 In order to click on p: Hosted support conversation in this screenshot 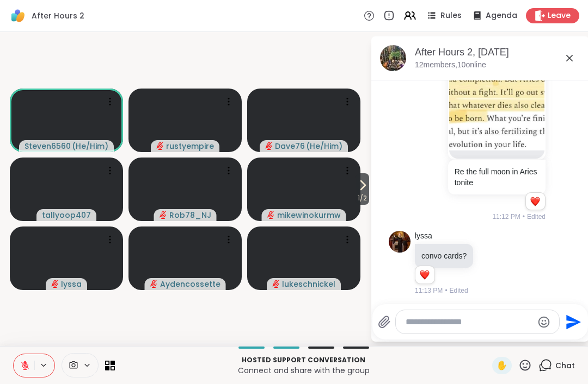, I will do `click(304, 361)`.